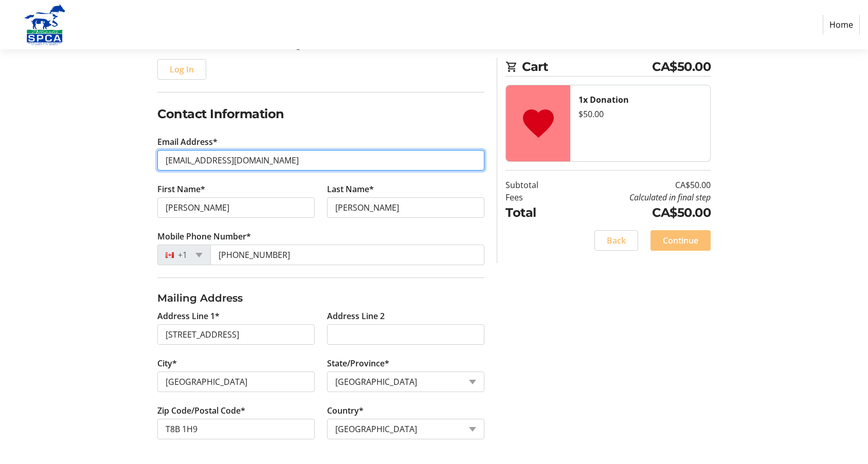  Describe the element at coordinates (616, 240) in the screenshot. I see `span: Back` at that location.